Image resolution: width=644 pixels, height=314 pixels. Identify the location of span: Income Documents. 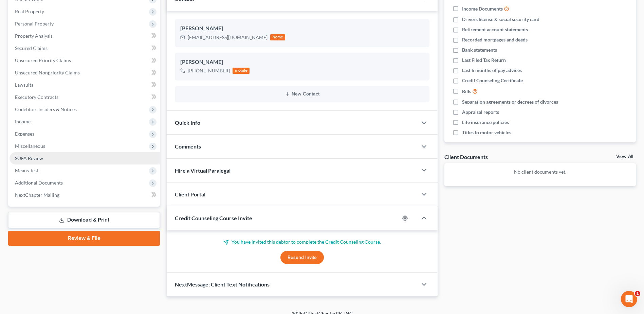
(483, 9).